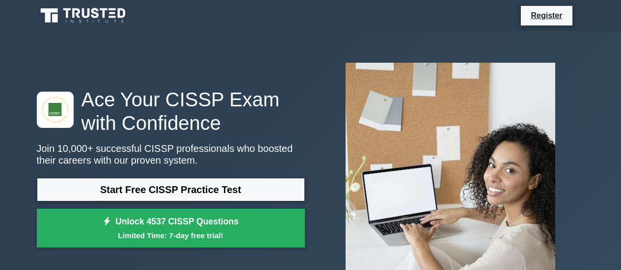  I want to click on p: Join 10,000+ successful CISSP professionals who boosted their careers with our proven system., so click(171, 155).